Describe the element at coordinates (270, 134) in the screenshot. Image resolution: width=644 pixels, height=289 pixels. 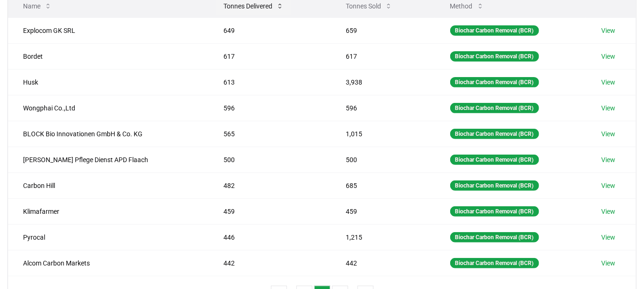
I see `td: 565` at that location.